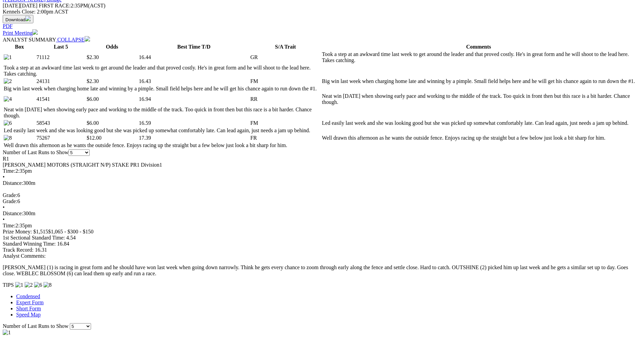  Describe the element at coordinates (319, 27) in the screenshot. I see `div: Download` at that location.